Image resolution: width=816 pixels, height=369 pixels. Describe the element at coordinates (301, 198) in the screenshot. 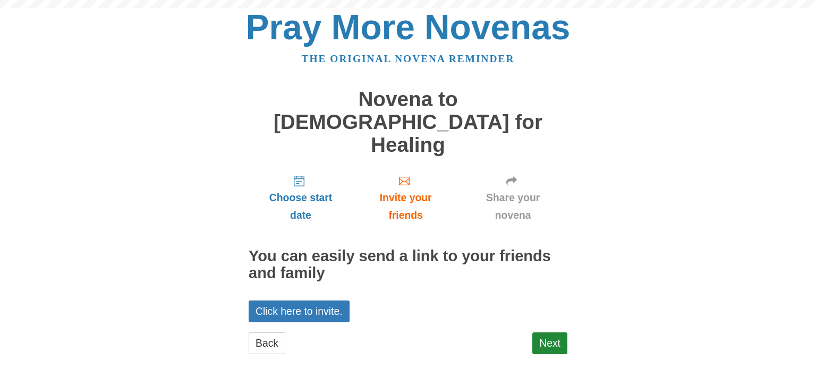

I see `a: Choose start date` at that location.